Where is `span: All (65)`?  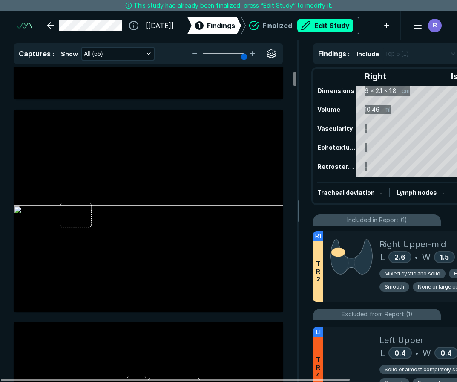 span: All (65) is located at coordinates (93, 54).